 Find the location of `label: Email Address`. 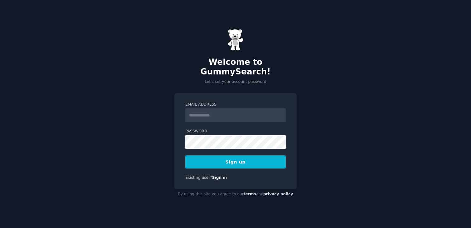

label: Email Address is located at coordinates (235, 105).